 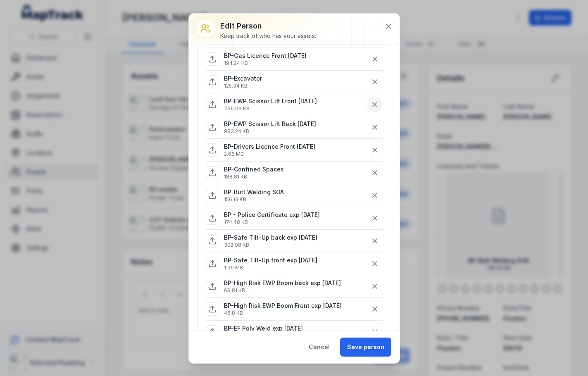 I want to click on p: 125.34 KB, so click(x=243, y=86).